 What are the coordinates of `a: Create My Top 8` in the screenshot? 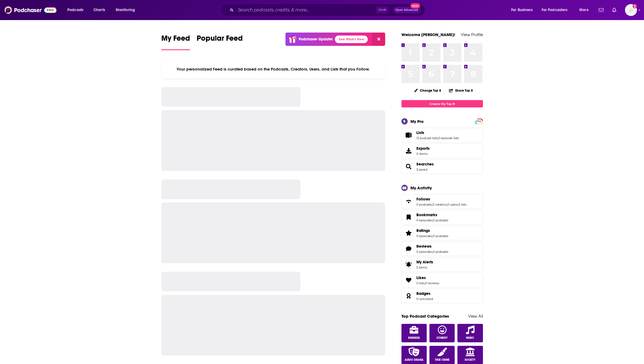 It's located at (442, 104).